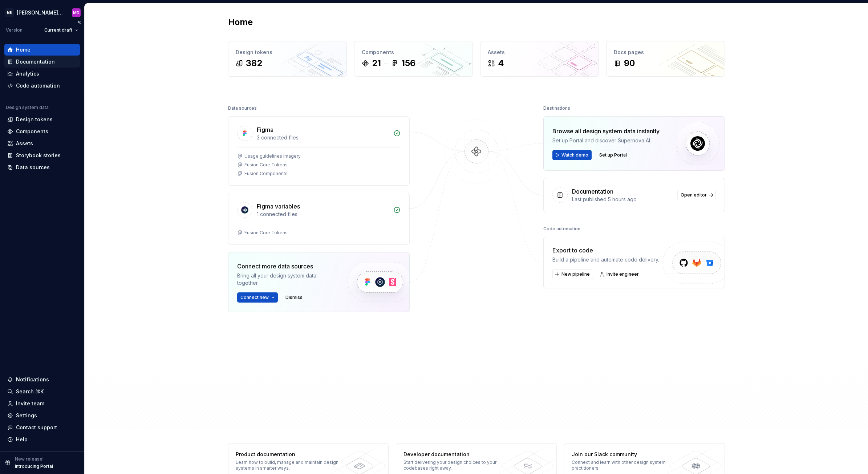  Describe the element at coordinates (286, 266) in the screenshot. I see `div: Connect more data sources` at that location.